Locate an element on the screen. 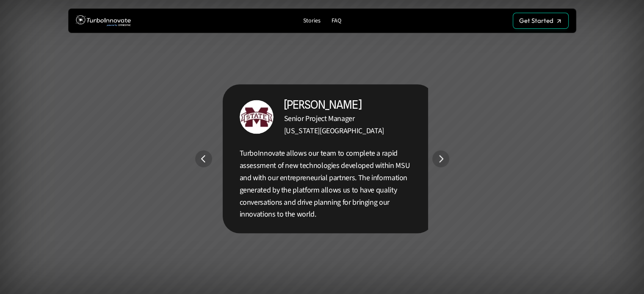 This screenshot has width=644, height=294. a: FAQ is located at coordinates (336, 21).